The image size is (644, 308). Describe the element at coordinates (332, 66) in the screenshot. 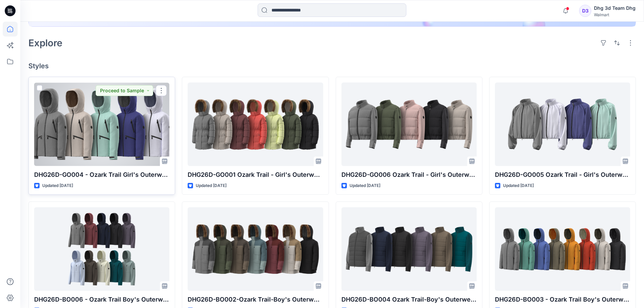

I see `h4: Styles` at that location.